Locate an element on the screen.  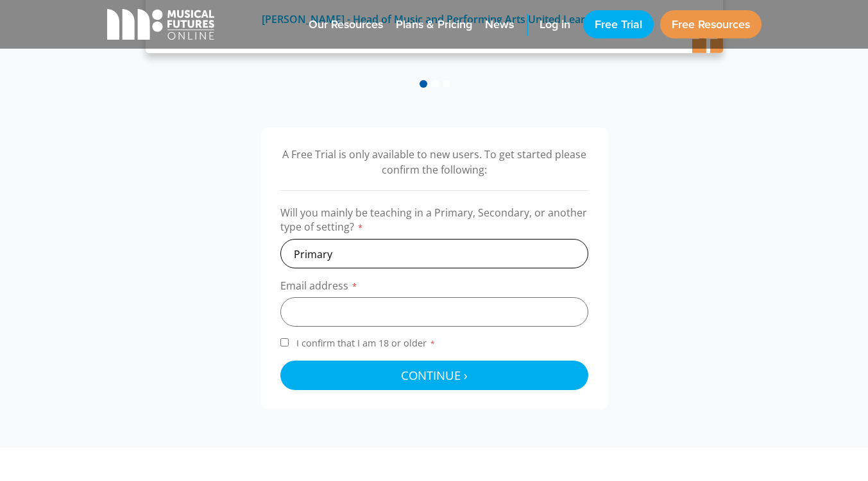
a: Free Resources is located at coordinates (711, 25).